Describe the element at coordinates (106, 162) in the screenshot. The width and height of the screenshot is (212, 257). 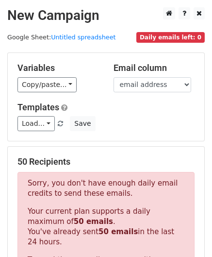
I see `h5: 50 Recipients` at that location.